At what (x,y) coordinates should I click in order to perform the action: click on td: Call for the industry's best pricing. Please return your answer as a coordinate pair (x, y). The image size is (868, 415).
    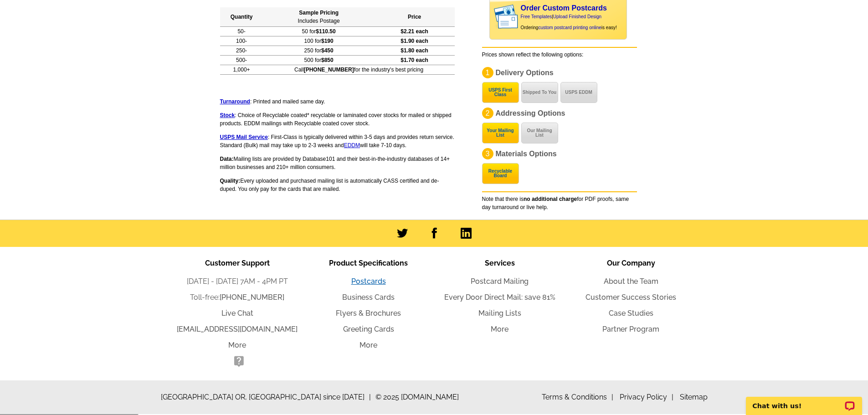
    Looking at the image, I should click on (359, 69).